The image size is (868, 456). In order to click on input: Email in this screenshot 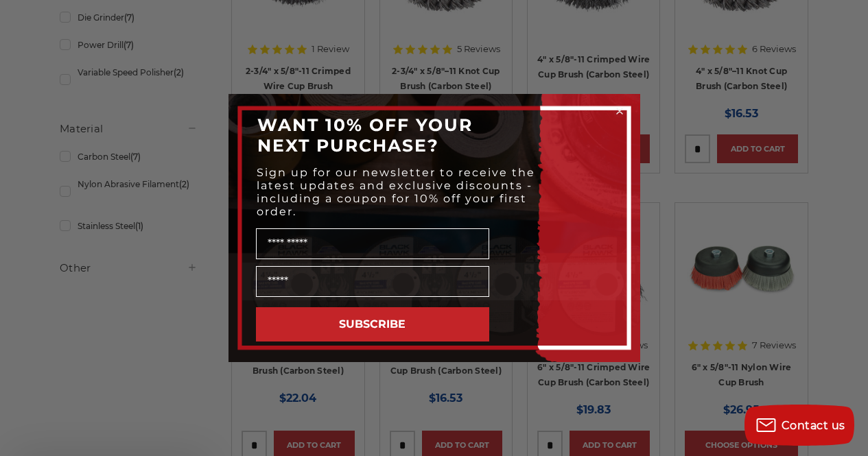, I will do `click(373, 281)`.